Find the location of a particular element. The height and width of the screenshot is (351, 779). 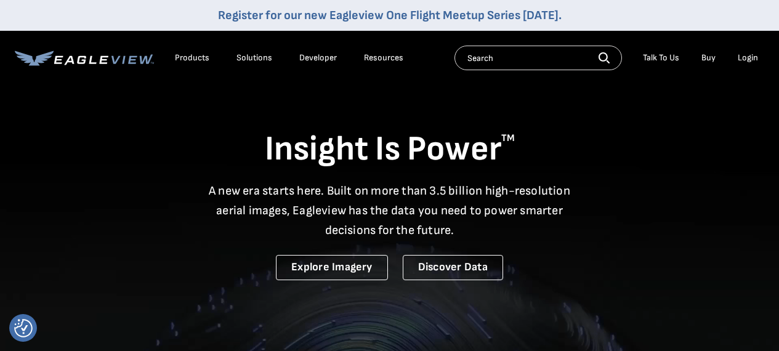

div: Solutions is located at coordinates (254, 58).